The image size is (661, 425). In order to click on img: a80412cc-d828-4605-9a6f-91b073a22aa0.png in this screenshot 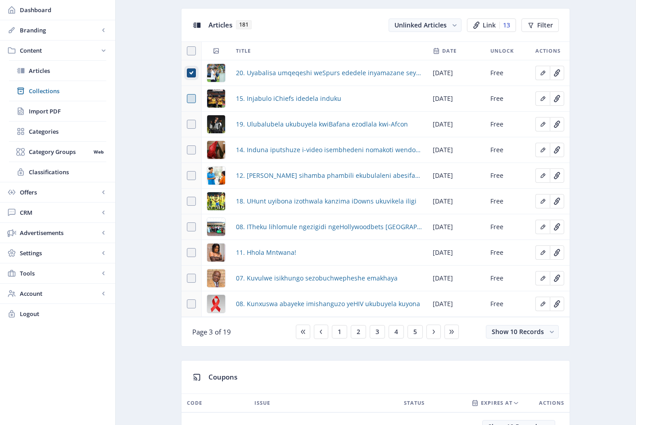, I will do `click(216, 99)`.